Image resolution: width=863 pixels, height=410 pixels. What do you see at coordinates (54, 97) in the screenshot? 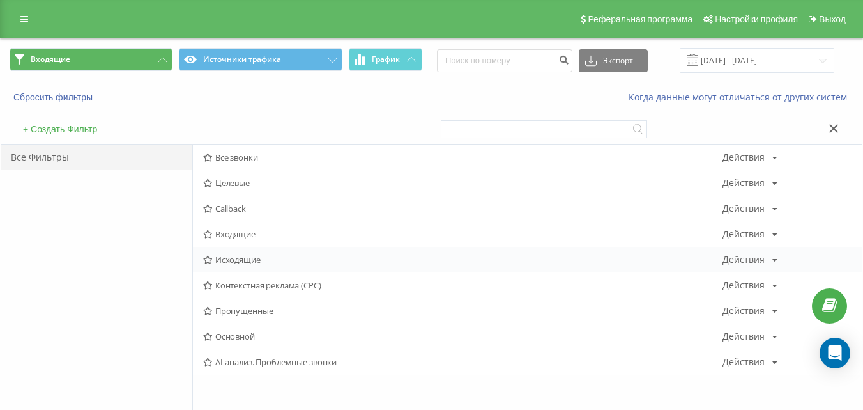
I see `button: Сбросить фильтры` at bounding box center [54, 97].